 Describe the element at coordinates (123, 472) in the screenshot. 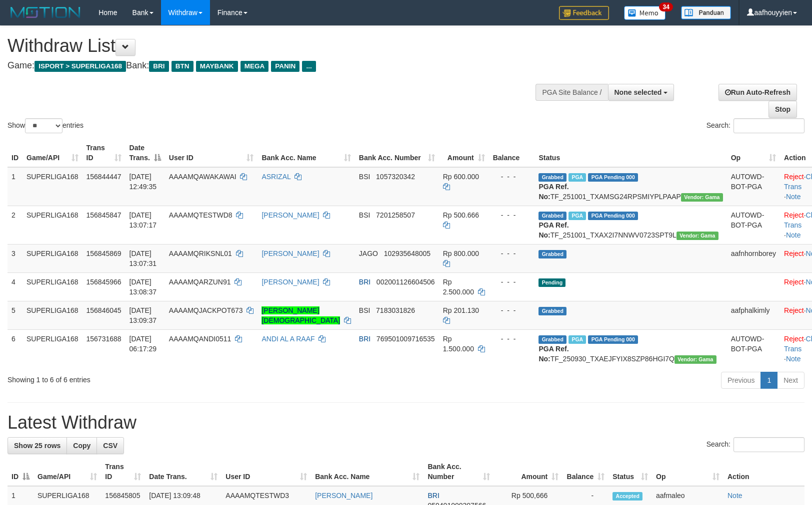

I see `th: Trans ID: activate to sort column ascending` at that location.